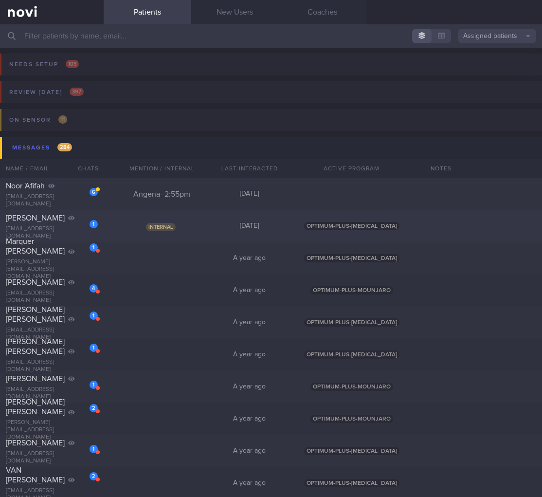 This screenshot has width=542, height=497. Describe the element at coordinates (484, 168) in the screenshot. I see `div: Notes` at that location.